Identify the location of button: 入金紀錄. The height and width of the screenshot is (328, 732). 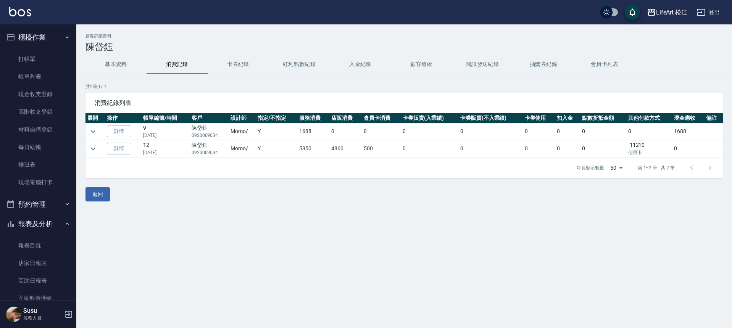
(360, 64).